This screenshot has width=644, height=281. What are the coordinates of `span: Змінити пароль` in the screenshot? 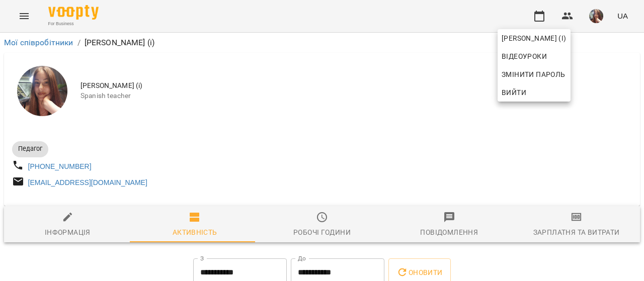 It's located at (534, 75).